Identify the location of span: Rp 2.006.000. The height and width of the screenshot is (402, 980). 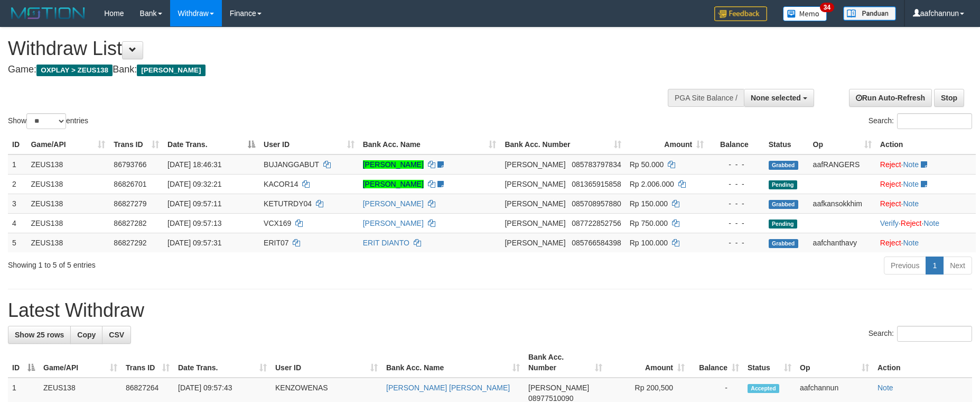
(652, 184).